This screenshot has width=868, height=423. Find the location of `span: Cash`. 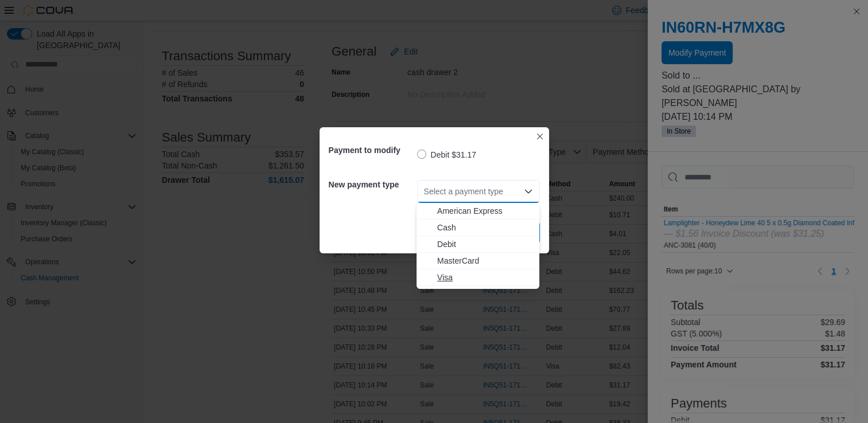

span: Cash is located at coordinates (484, 227).